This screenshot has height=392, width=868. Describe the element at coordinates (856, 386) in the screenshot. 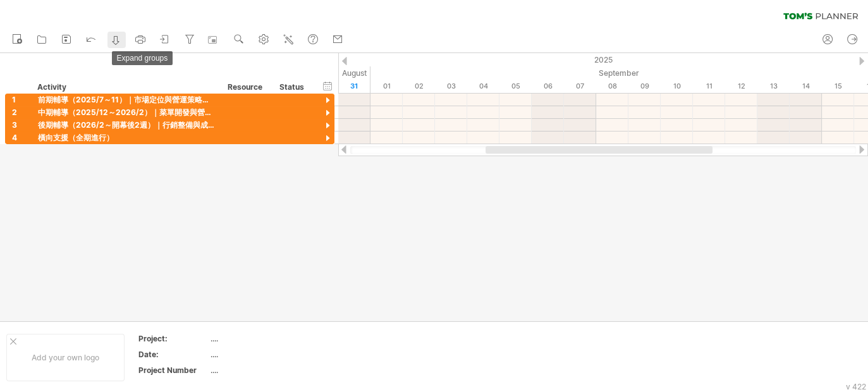

I see `div: v 422` at that location.